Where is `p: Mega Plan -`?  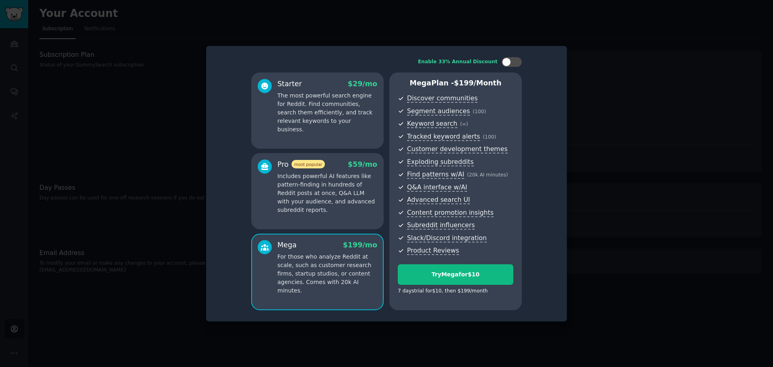
p: Mega Plan - is located at coordinates (456, 83).